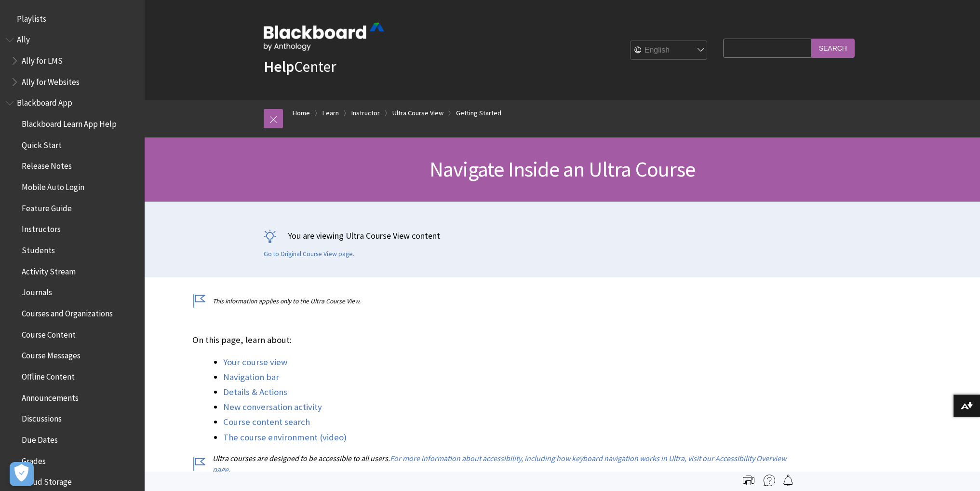 The image size is (980, 491). I want to click on a: Learn, so click(331, 112).